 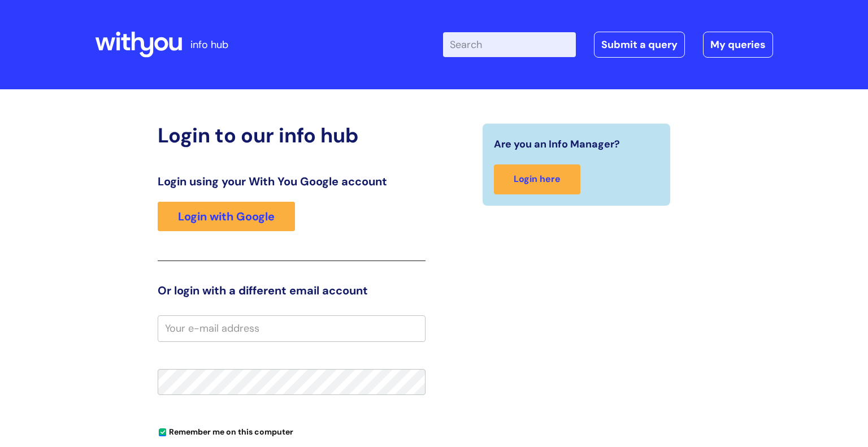 I want to click on input: Your e-mail address, so click(x=291, y=328).